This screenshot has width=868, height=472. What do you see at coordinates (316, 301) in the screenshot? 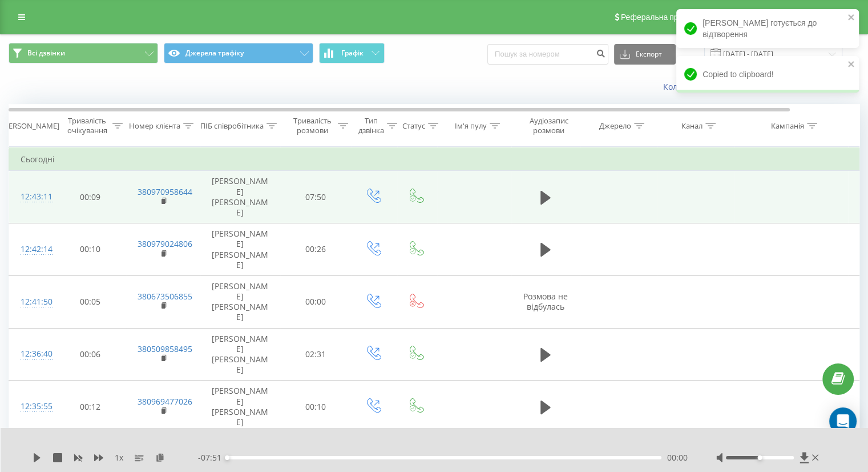
I see `td: 00:00` at bounding box center [316, 301].